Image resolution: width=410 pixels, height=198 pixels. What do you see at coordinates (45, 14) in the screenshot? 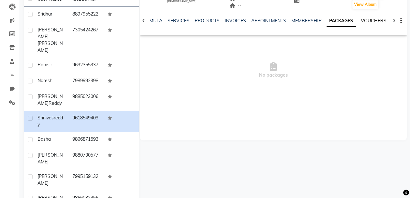
I see `span: sridhar` at bounding box center [45, 14].